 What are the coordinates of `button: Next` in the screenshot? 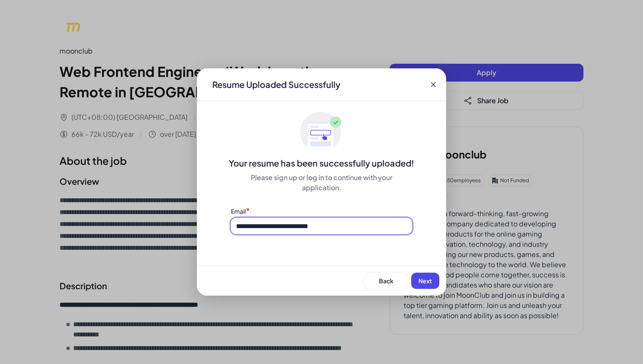 It's located at (425, 281).